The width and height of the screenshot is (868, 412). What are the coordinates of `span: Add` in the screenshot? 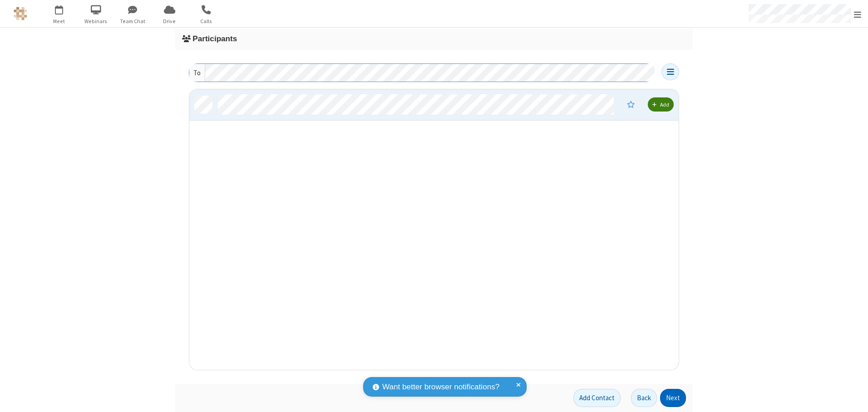 It's located at (664, 104).